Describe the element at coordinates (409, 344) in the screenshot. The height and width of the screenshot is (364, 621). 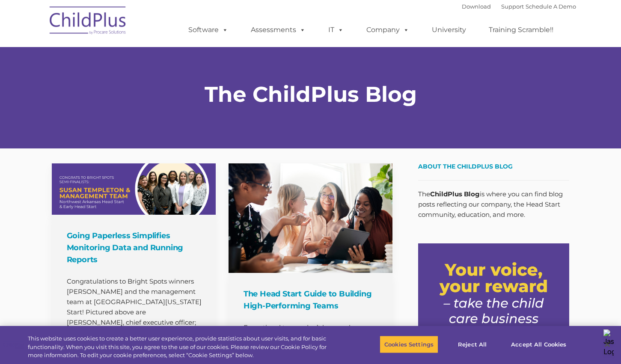
I see `button: Cookies Settings` at that location.